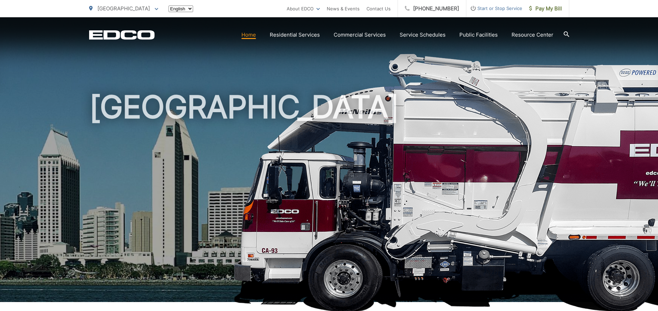 The image size is (658, 311). Describe the element at coordinates (532, 35) in the screenshot. I see `a: Resource Center` at that location.